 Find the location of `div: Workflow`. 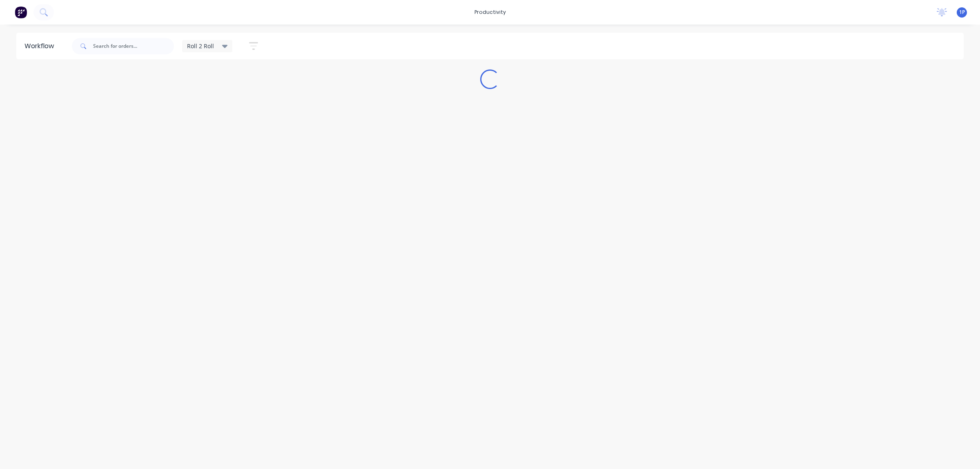

div: Workflow is located at coordinates (41, 46).